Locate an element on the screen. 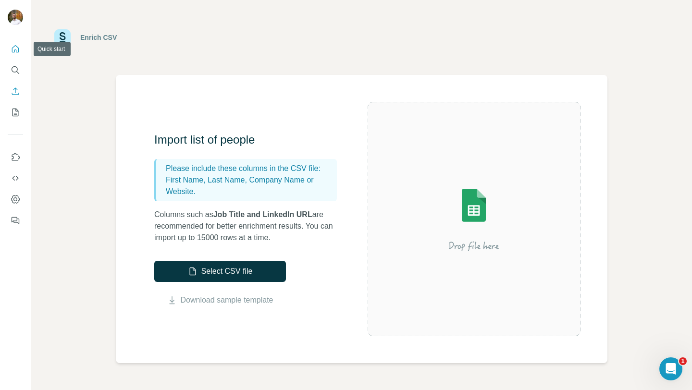 This screenshot has height=390, width=692. span: 1 is located at coordinates (683, 361).